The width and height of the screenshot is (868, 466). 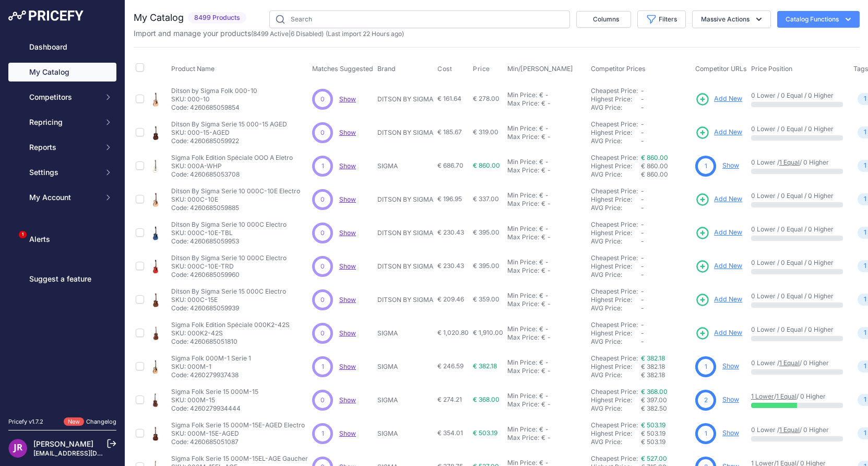 I want to click on button: Competitors, so click(x=62, y=97).